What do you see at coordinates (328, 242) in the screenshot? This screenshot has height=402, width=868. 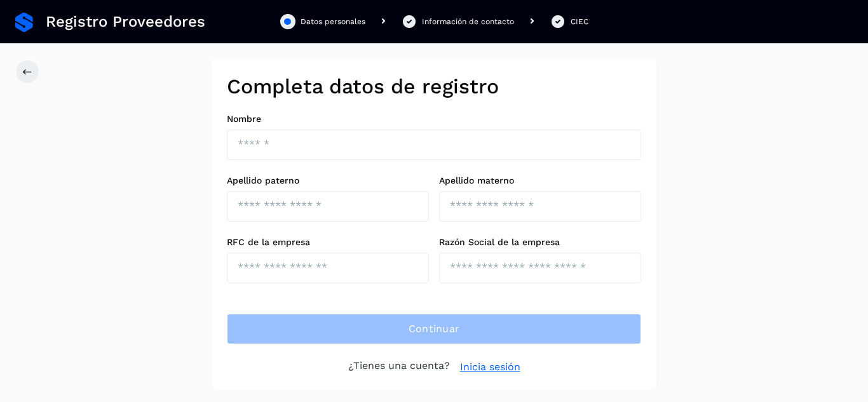 I see `label: RFC de la empresa` at bounding box center [328, 242].